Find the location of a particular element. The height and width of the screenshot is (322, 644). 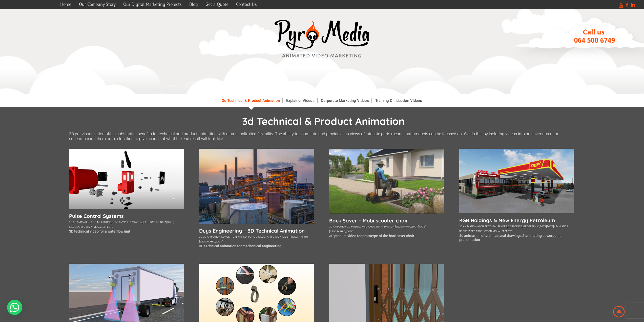

p: 3D pre-visualization offers substantial benefits for technical and product animation with almost ... is located at coordinates (322, 136).